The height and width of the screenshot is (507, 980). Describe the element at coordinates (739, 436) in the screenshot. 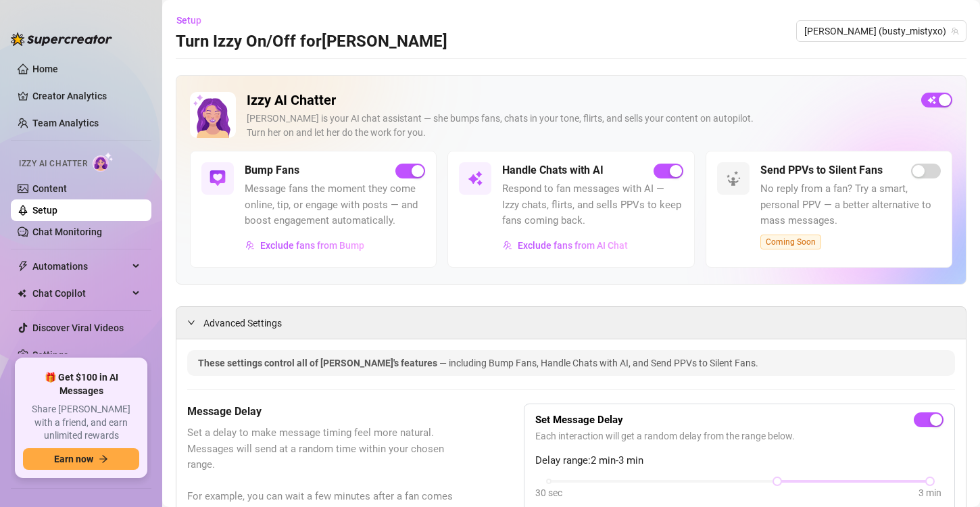

I see `span: Each interaction will get a random delay from the range below.` at that location.